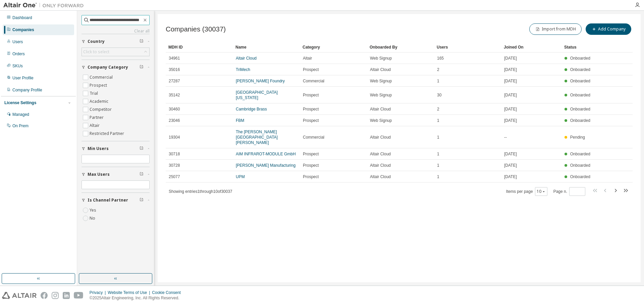 The image size is (644, 305). What do you see at coordinates (27, 90) in the screenshot?
I see `div: Company Profile` at bounding box center [27, 90].